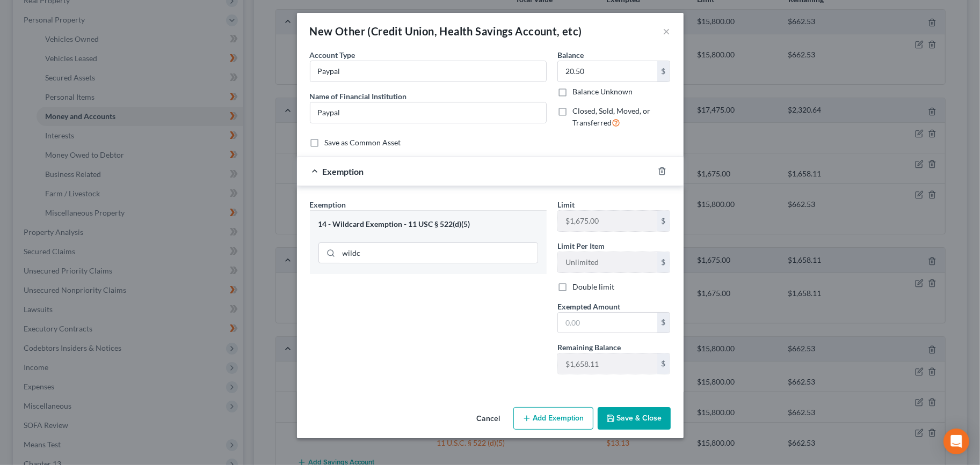  What do you see at coordinates (589, 347) in the screenshot?
I see `label: Remaining Balance` at bounding box center [589, 347].